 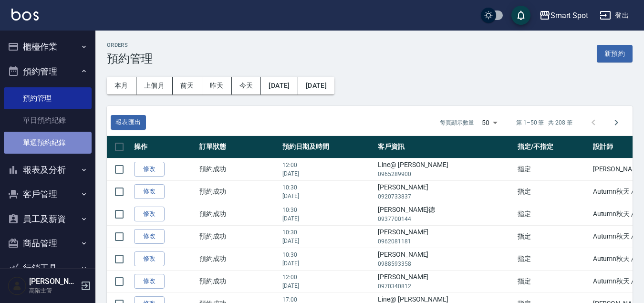 What do you see at coordinates (521, 15) in the screenshot?
I see `button: save` at bounding box center [521, 15].